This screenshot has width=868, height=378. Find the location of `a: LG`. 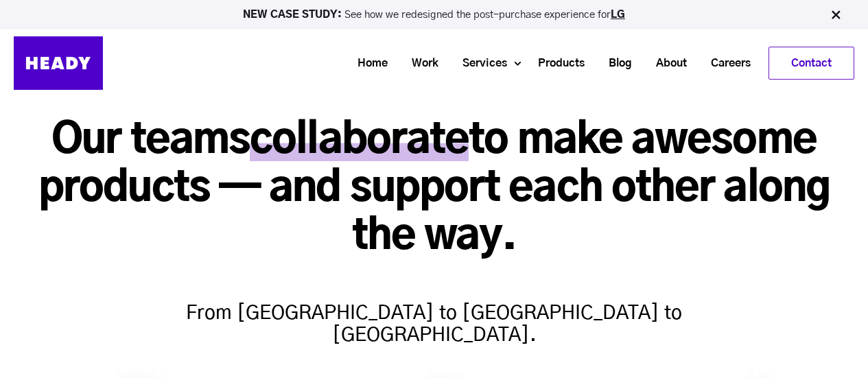

a: LG is located at coordinates (617, 14).